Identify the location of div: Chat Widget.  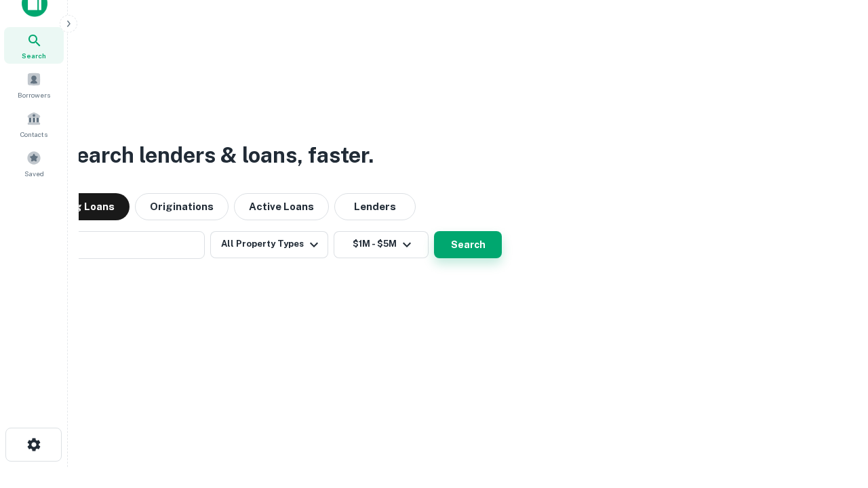
(834, 413).